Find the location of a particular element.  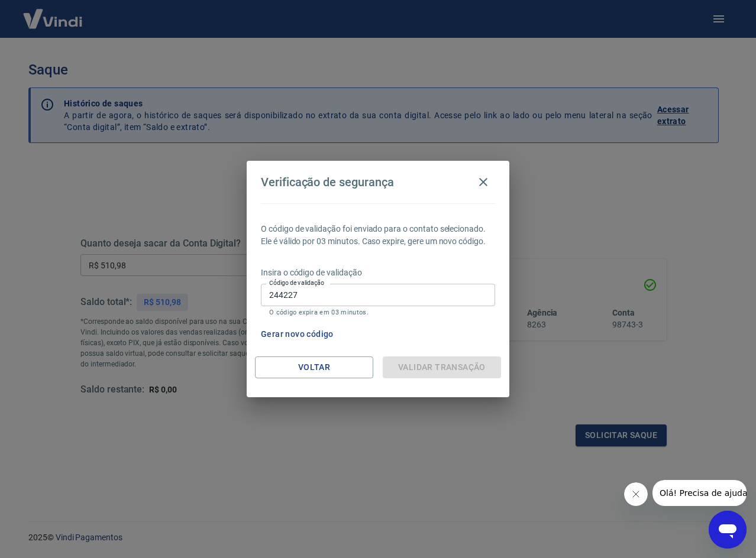

p: O código de validação foi enviado para o contato selecionado. Ele é válido por 03 minutos. Caso e... is located at coordinates (378, 235).